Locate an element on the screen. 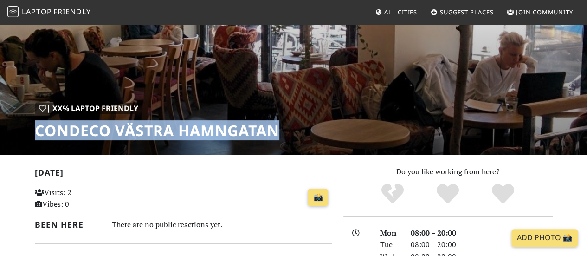 The width and height of the screenshot is (587, 256). a: All Cities is located at coordinates (396, 12).